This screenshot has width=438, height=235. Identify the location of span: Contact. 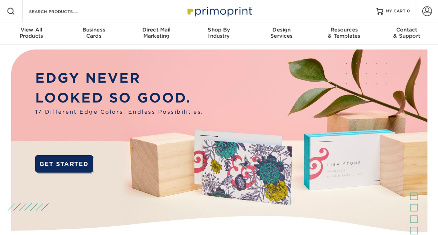
(406, 30).